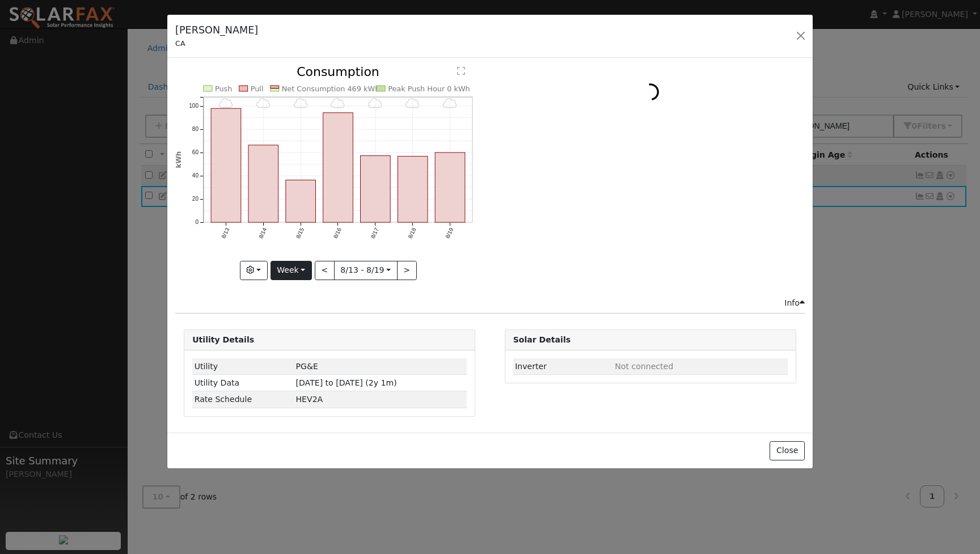 The width and height of the screenshot is (980, 554). Describe the element at coordinates (794, 303) in the screenshot. I see `div: Info` at that location.